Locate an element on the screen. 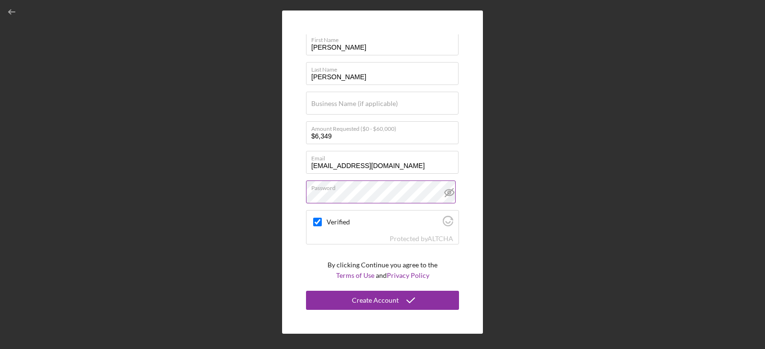 The image size is (765, 349). button: Create Account is located at coordinates (382, 301).